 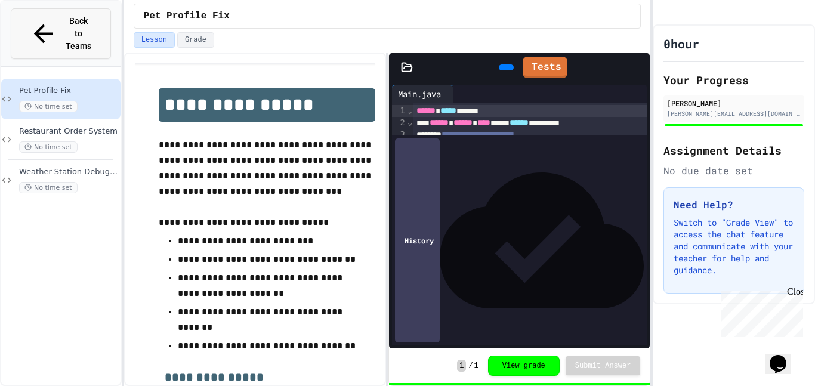 What do you see at coordinates (603, 366) in the screenshot?
I see `button: Submit Answer` at bounding box center [603, 366].